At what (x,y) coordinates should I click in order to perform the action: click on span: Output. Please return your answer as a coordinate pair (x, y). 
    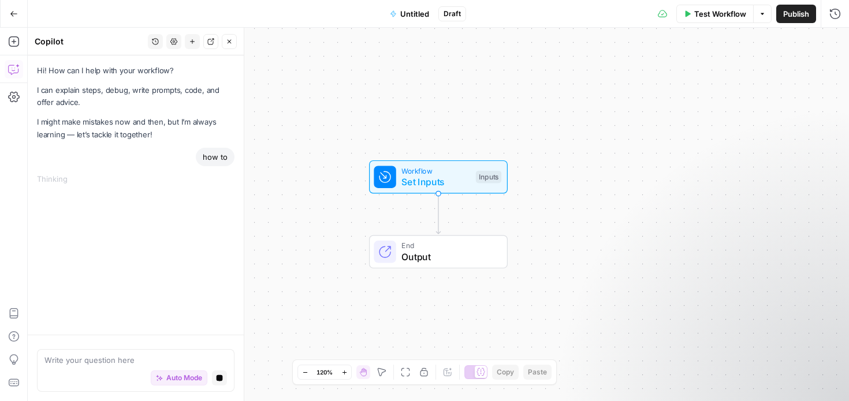
    Looking at the image, I should click on (448, 257).